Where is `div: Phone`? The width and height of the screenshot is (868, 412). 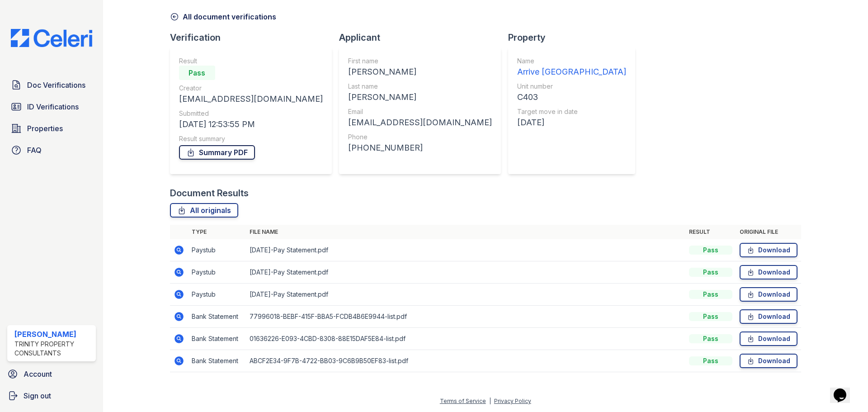 div: Phone is located at coordinates (420, 137).